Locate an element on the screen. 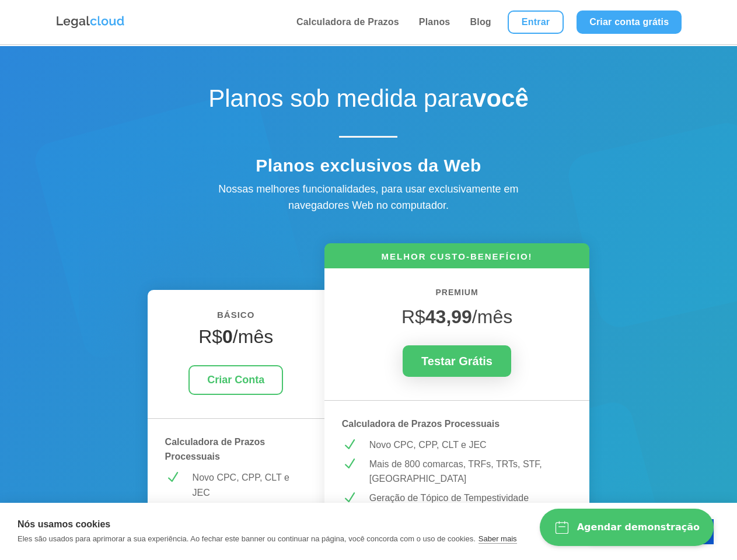 The height and width of the screenshot is (560, 737). strong: 0 is located at coordinates (227, 336).